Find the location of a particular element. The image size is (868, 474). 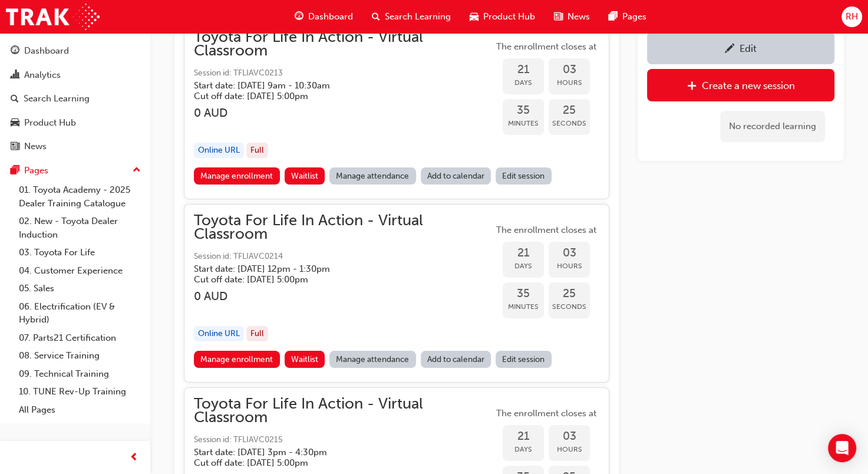

span: RH is located at coordinates (852, 16).